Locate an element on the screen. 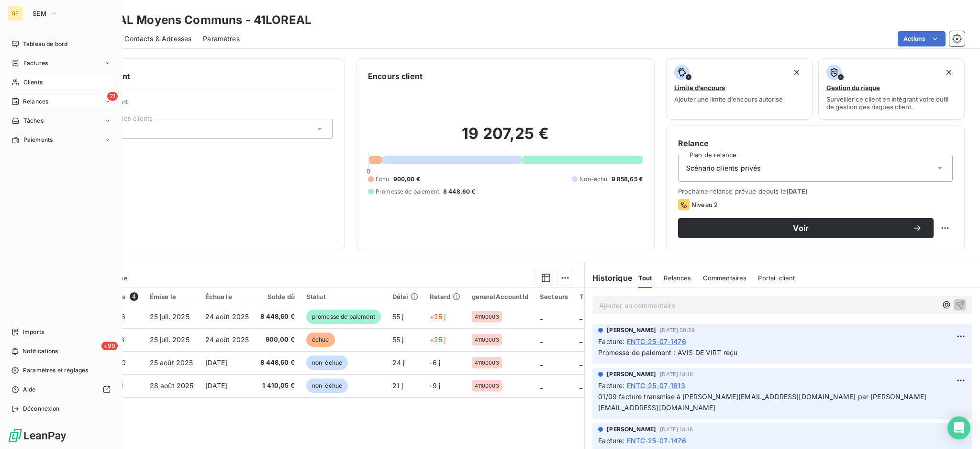 This screenshot has width=980, height=449. h2: 19 207,25 € is located at coordinates (505, 138).